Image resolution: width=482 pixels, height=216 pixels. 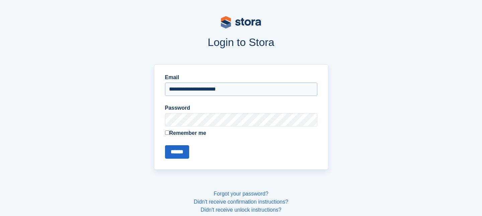 What do you see at coordinates (241, 133) in the screenshot?
I see `label: Remember me` at bounding box center [241, 133].